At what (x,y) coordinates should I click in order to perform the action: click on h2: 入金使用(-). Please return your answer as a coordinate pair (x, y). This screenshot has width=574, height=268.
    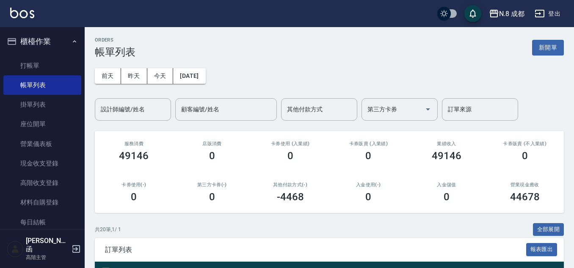
    Looking at the image, I should click on (368, 185).